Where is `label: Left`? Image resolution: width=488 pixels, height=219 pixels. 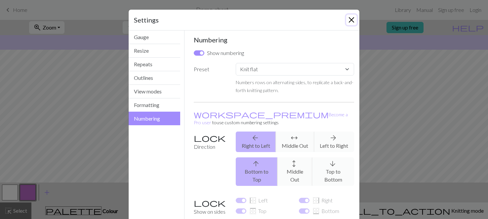
label: Left is located at coordinates (258, 200).